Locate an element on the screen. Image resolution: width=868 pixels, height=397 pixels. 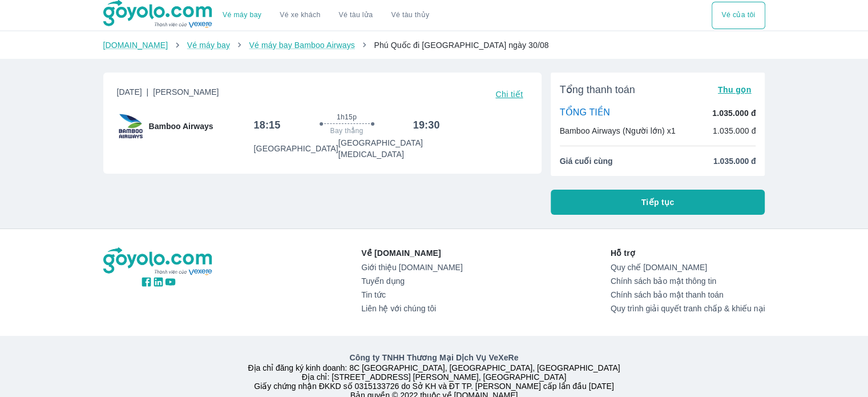
h6: 18:15 is located at coordinates (267, 125).